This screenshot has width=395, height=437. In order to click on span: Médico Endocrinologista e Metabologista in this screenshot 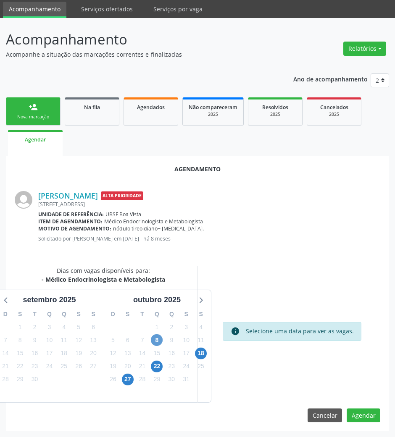, I will do `click(153, 221)`.